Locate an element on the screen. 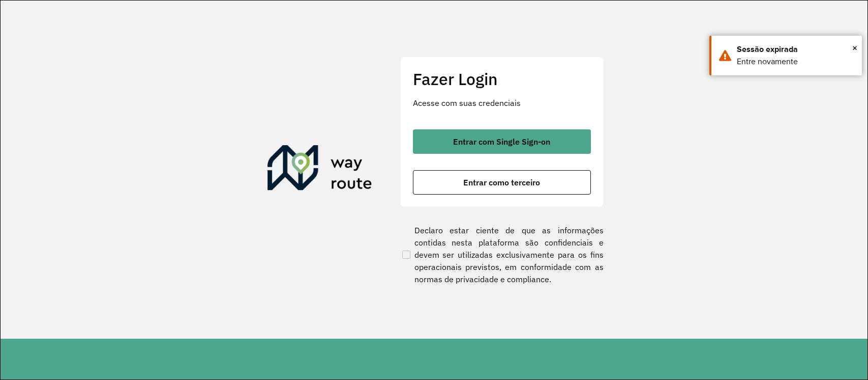 The image size is (868, 380). img: Roteirizador AmbevTech is located at coordinates (320, 169).